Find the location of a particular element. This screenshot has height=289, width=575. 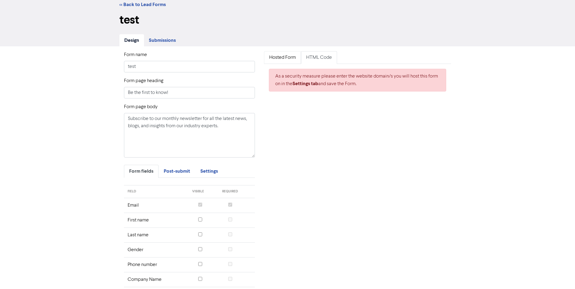

a: Form fields is located at coordinates (141, 171).